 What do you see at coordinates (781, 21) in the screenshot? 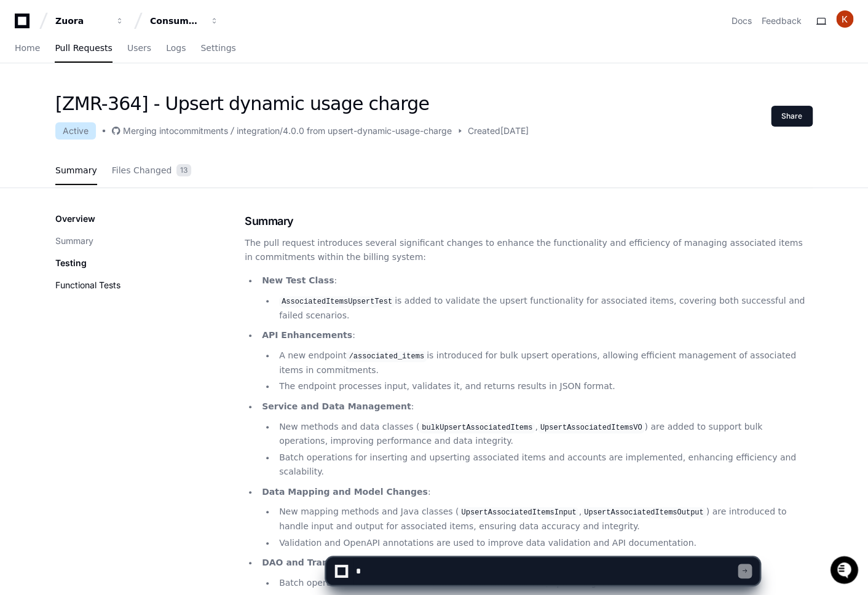
I see `button: Feedback` at bounding box center [781, 21].